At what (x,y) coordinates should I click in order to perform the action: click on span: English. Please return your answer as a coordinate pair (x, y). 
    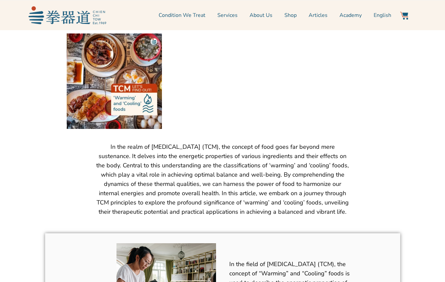
    Looking at the image, I should click on (382, 15).